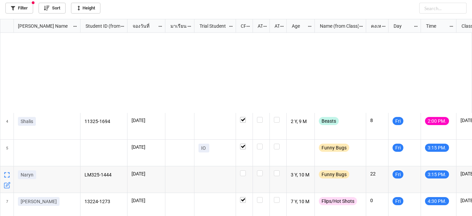  Describe the element at coordinates (300, 122) in the screenshot. I see `p: 2 Y, 9 M` at that location.